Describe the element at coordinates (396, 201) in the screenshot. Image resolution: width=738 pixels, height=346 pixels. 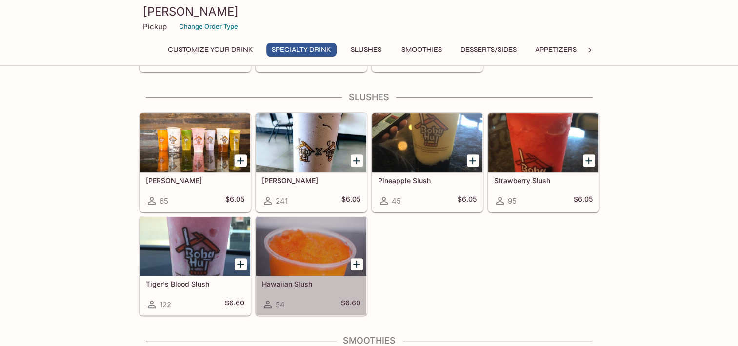
I see `span: 45` at that location.